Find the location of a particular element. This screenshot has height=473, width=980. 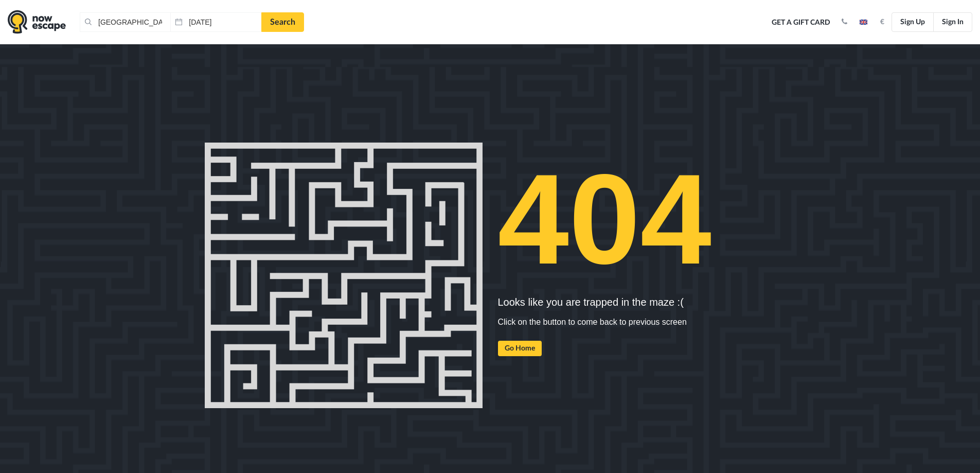

img: logo is located at coordinates (37, 22).